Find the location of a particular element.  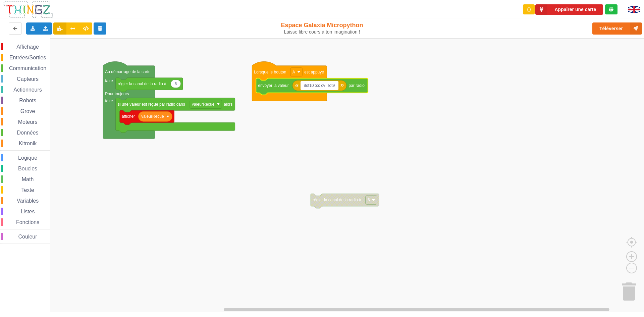

text: alors is located at coordinates (228, 103).